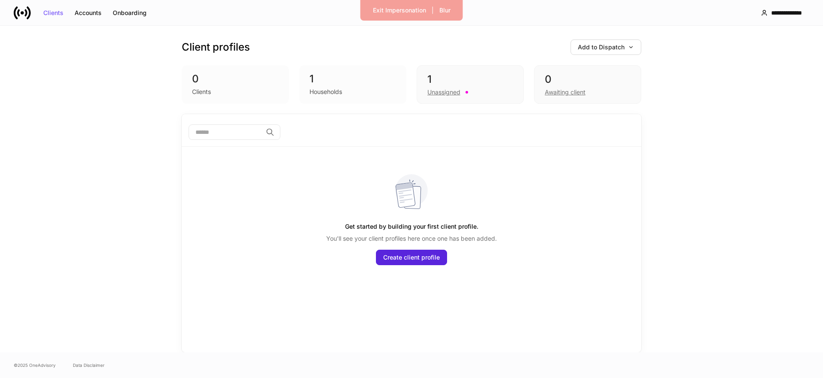 This screenshot has height=378, width=823. Describe the element at coordinates (411, 226) in the screenshot. I see `h5: Get started by building your first client profile.` at that location.